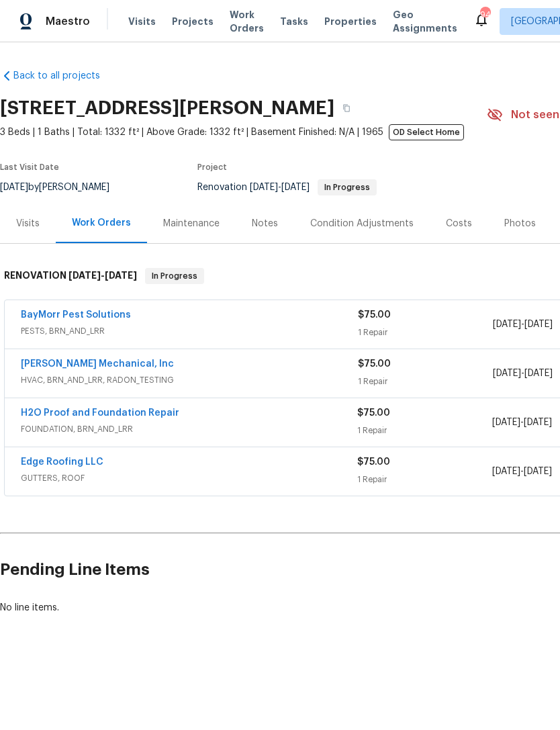  What do you see at coordinates (212, 167) in the screenshot?
I see `span: Project` at bounding box center [212, 167].